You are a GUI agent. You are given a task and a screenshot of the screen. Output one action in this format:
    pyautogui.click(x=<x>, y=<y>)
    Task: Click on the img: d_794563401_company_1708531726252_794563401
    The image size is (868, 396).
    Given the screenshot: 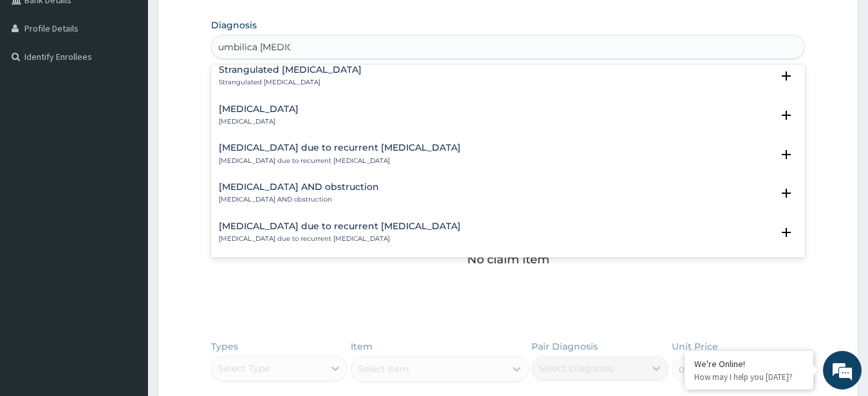 What is the action you would take?
    pyautogui.click(x=38, y=81)
    